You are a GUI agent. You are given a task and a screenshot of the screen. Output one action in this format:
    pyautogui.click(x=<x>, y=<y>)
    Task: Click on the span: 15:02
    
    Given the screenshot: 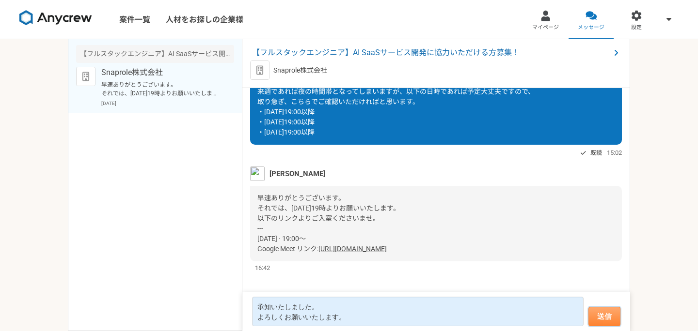 What is the action you would take?
    pyautogui.click(x=614, y=153)
    